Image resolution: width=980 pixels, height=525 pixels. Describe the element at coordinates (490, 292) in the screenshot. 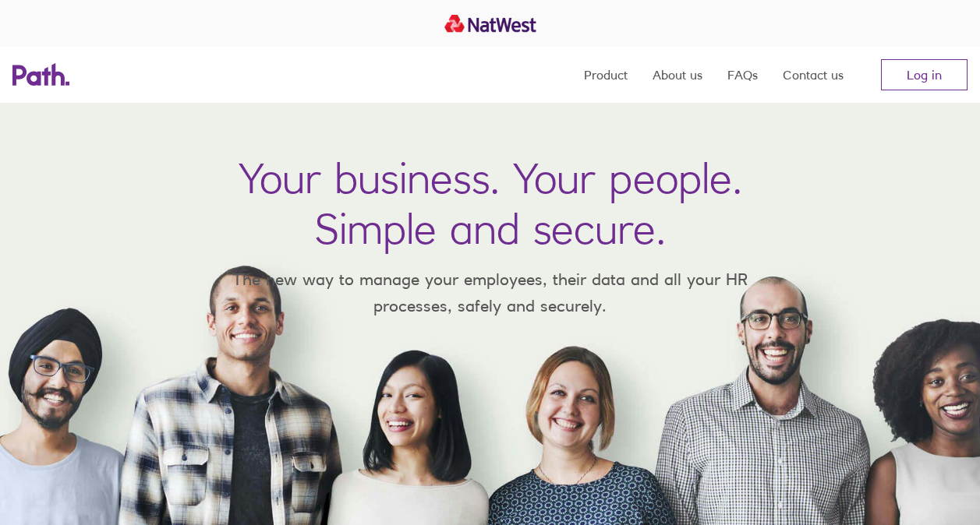

I see `p: The new way to manage your employees, their data and all your HR processes, safely and securely.` at that location.